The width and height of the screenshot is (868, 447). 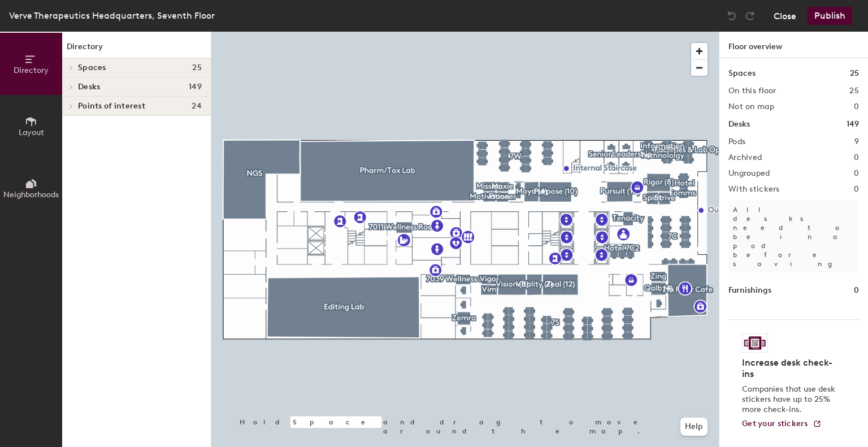 What do you see at coordinates (750, 173) in the screenshot?
I see `h2: Ungrouped` at bounding box center [750, 173].